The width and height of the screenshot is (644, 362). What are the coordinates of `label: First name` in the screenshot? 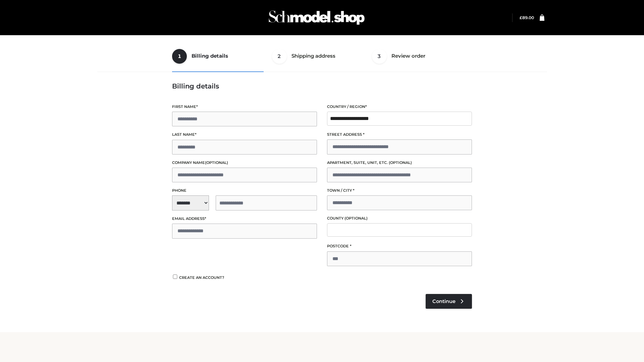 It's located at (244, 107).